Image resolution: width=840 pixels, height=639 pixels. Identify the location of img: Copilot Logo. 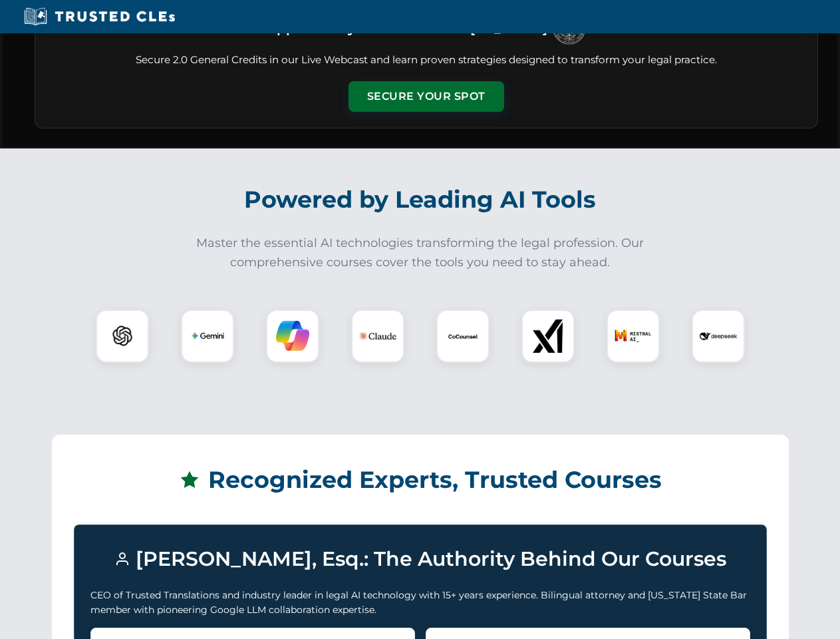
(293, 336).